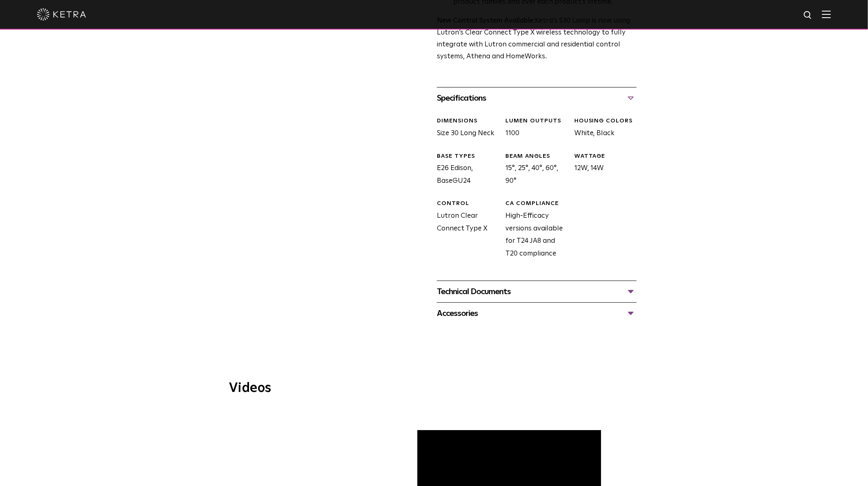 This screenshot has height=486, width=868. I want to click on div: HOUSING COLORS, so click(606, 121).